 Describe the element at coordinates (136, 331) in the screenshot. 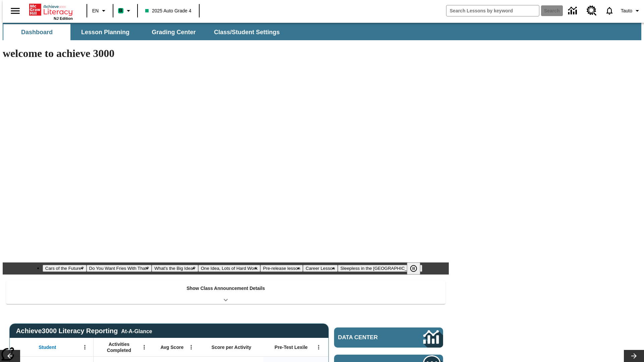

I see `div: At-A-Glance` at that location.